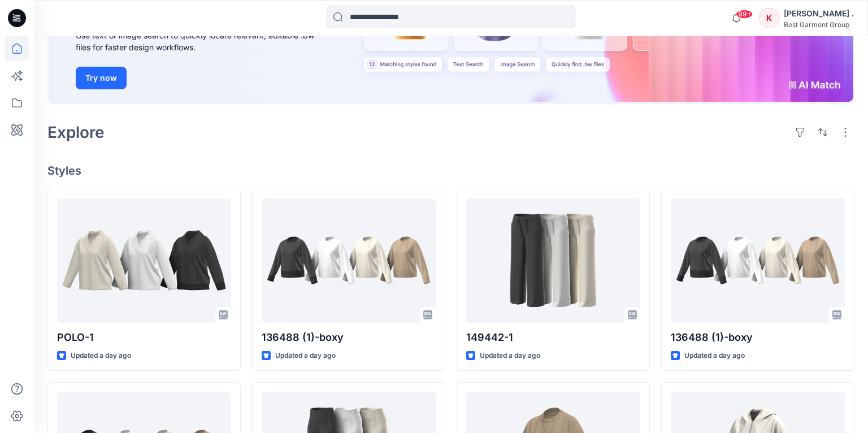 This screenshot has width=868, height=433. What do you see at coordinates (101, 78) in the screenshot?
I see `button: Try now` at bounding box center [101, 78].